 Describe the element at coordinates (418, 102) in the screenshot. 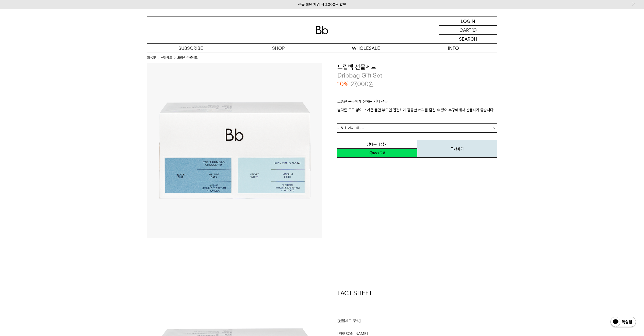

I see `p: 소중한 분들에게 전하는 커피 선물` at that location.